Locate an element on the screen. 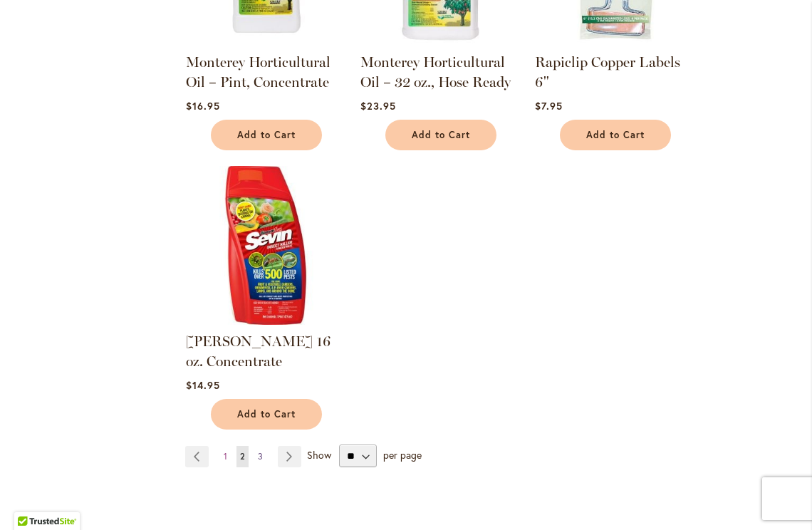  a: 1 is located at coordinates (225, 456).